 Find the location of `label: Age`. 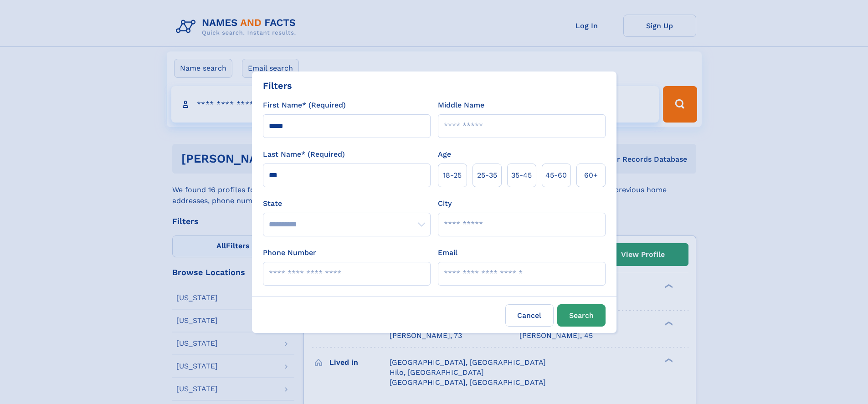

label: Age is located at coordinates (444, 154).